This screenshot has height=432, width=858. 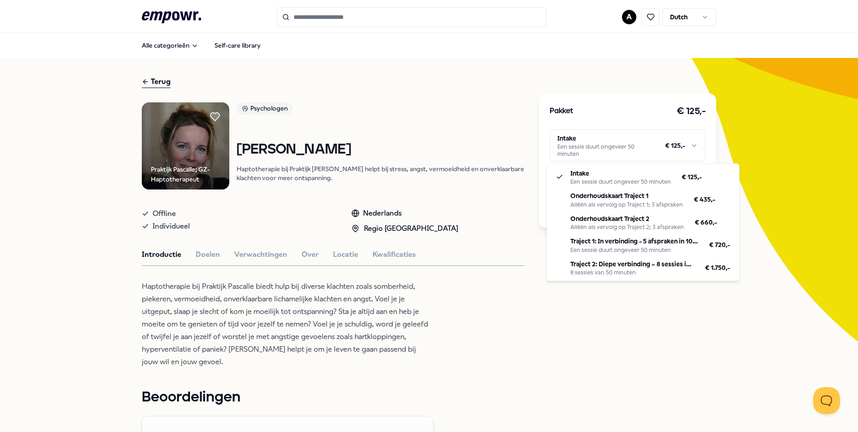 What do you see at coordinates (634, 241) in the screenshot?
I see `p: Traject 1: In verbinding - 5 afspraken in 10 weken` at bounding box center [634, 241].